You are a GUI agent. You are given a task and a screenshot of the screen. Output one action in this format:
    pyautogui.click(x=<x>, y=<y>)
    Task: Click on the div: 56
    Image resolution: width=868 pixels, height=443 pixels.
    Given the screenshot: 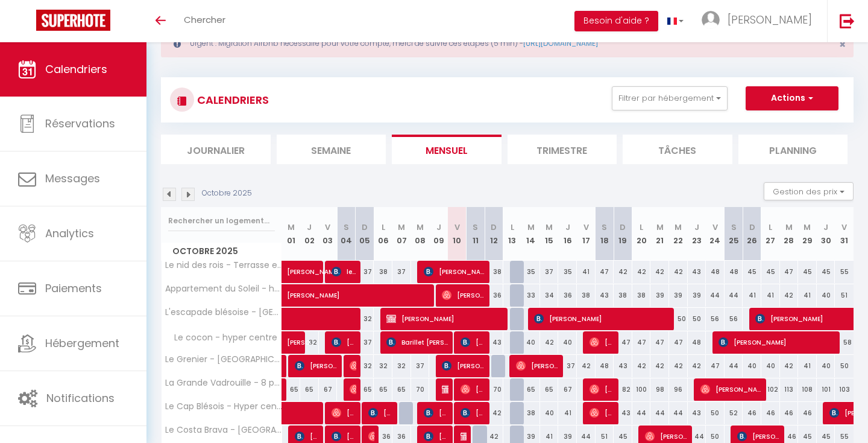 What is the action you would take?
    pyautogui.click(x=715, y=319)
    